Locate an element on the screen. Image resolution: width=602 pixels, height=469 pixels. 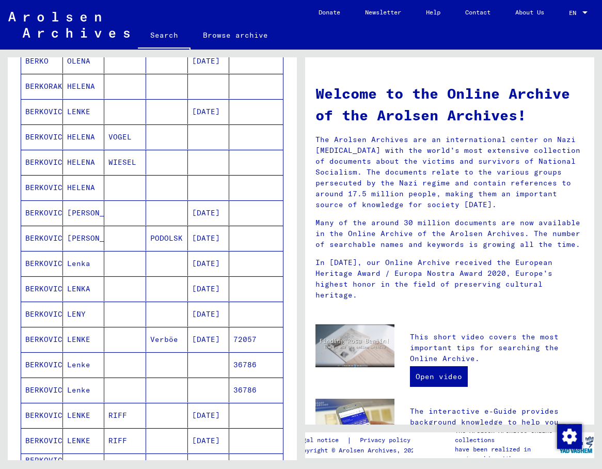
mat-cell: BERKOVICH is located at coordinates (42, 238).